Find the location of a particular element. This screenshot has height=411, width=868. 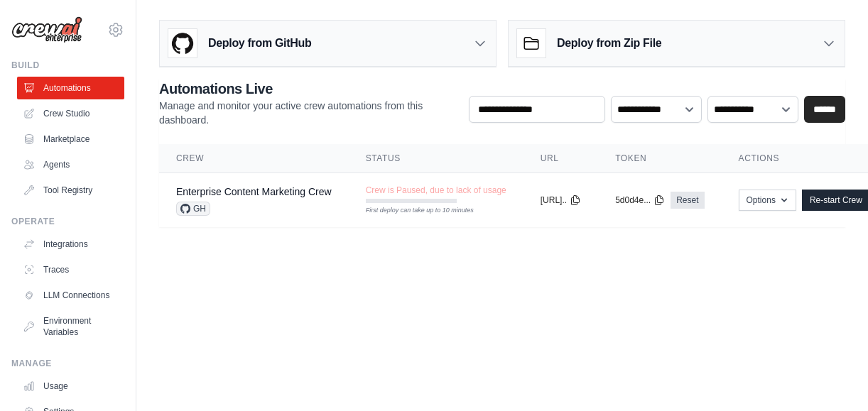

a: Environment Variables is located at coordinates (70, 326).